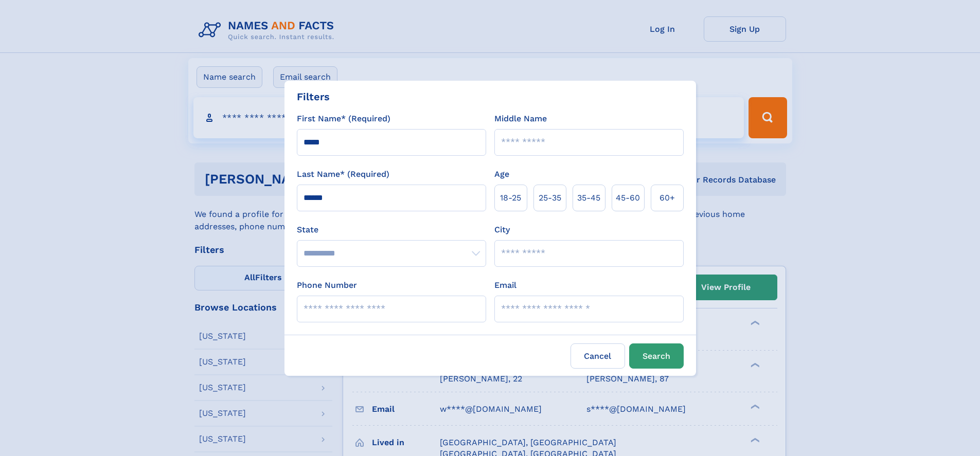 This screenshot has width=980, height=456. I want to click on label: Cancel, so click(598, 356).